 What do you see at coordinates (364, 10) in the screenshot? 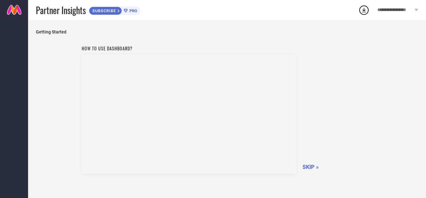
I see `div: Open download list` at bounding box center [364, 10].